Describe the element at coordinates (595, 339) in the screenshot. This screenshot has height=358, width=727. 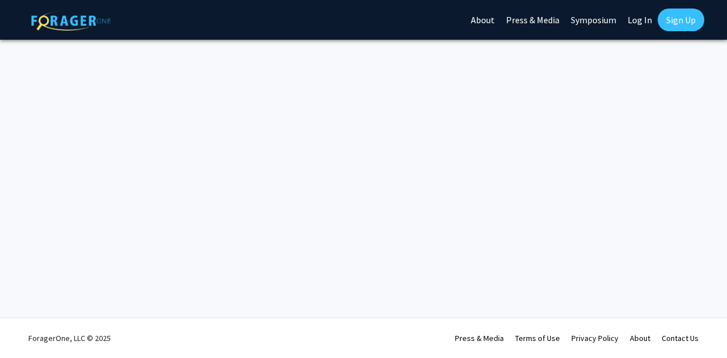
I see `a: Privacy Policy` at that location.